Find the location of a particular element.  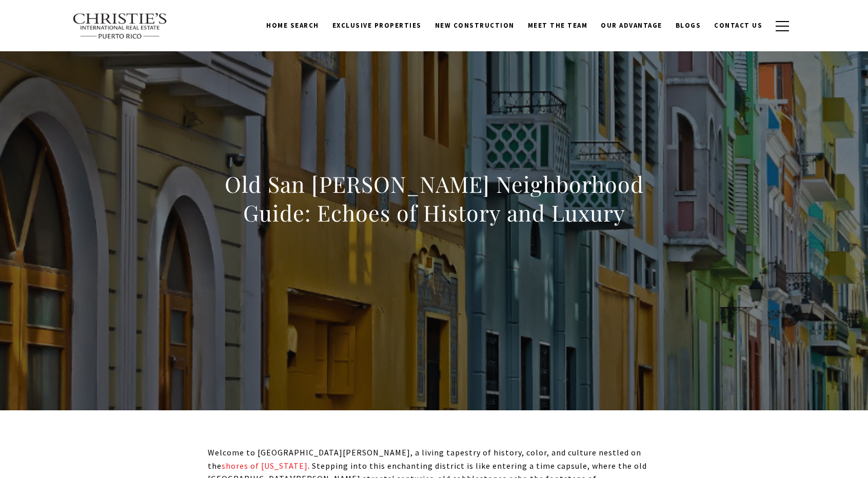

span: Our Advantage is located at coordinates (632, 25).